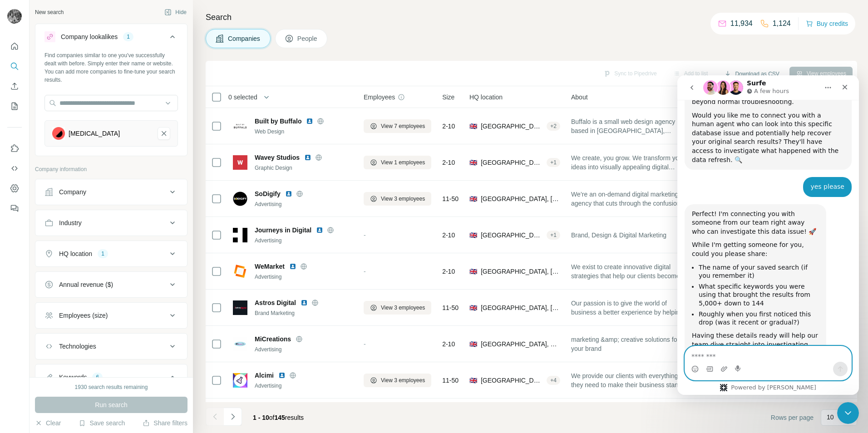 This screenshot has height=433, width=868. I want to click on div: nicholas@bluemarketmedia.co.uk says…, so click(90, 115).